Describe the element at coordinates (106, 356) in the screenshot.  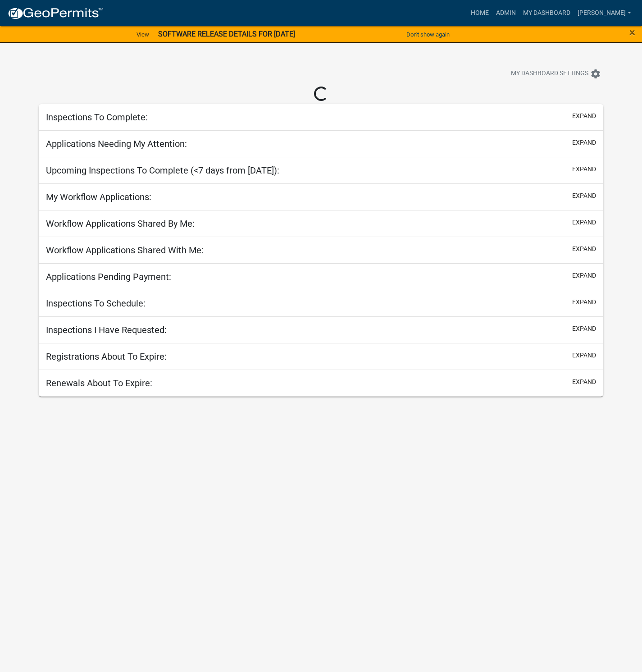
I see `h5: Registrations About To Expire:` at that location.